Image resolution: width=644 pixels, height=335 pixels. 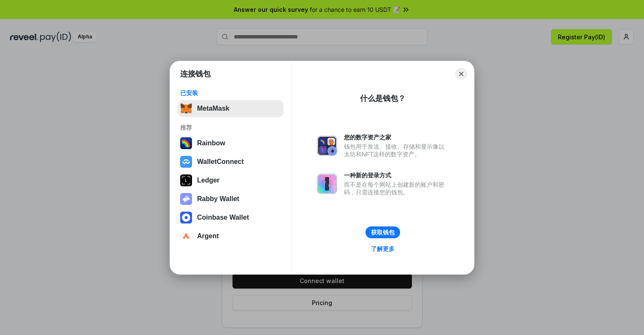 I want to click on button: 获取钱包, so click(x=383, y=232).